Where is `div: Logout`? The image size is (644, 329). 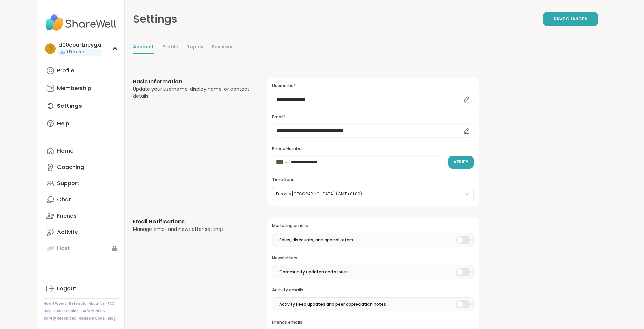
div: Logout is located at coordinates (66, 289).